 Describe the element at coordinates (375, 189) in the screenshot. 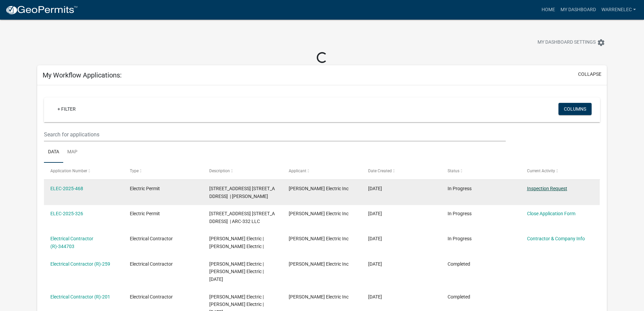

I see `span: 08/28/2025` at that location.